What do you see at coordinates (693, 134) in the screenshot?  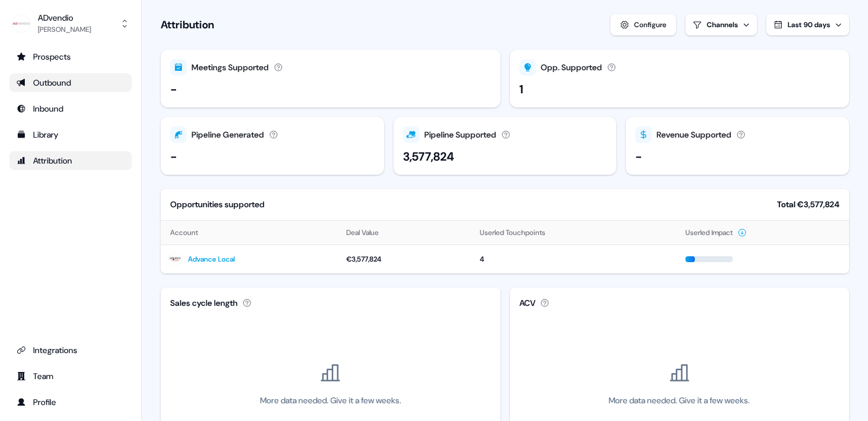 I see `div: Revenue Supported` at bounding box center [693, 134].